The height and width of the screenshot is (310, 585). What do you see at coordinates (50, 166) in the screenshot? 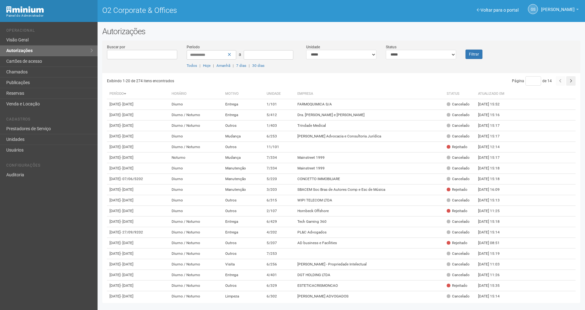
I see `li: Configurações` at bounding box center [50, 166].